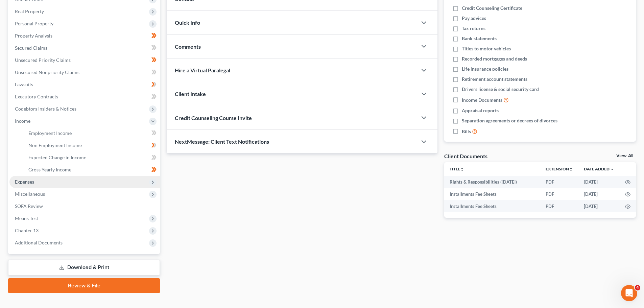 This screenshot has width=644, height=308. Describe the element at coordinates (50, 169) in the screenshot. I see `span: Gross Yearly Income` at that location.